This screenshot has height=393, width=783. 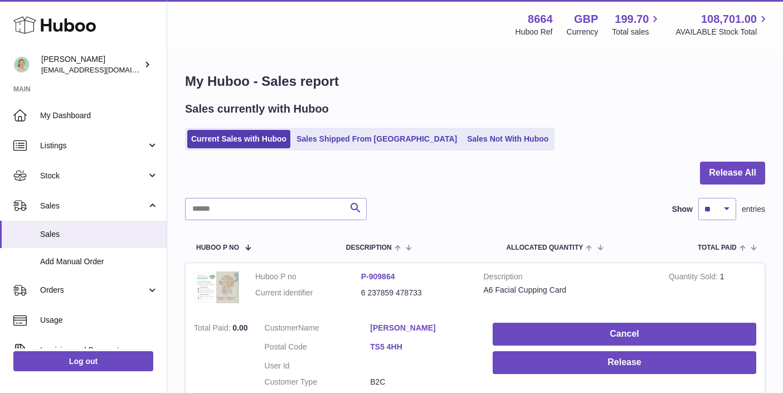 I want to click on span: Orders, so click(x=93, y=290).